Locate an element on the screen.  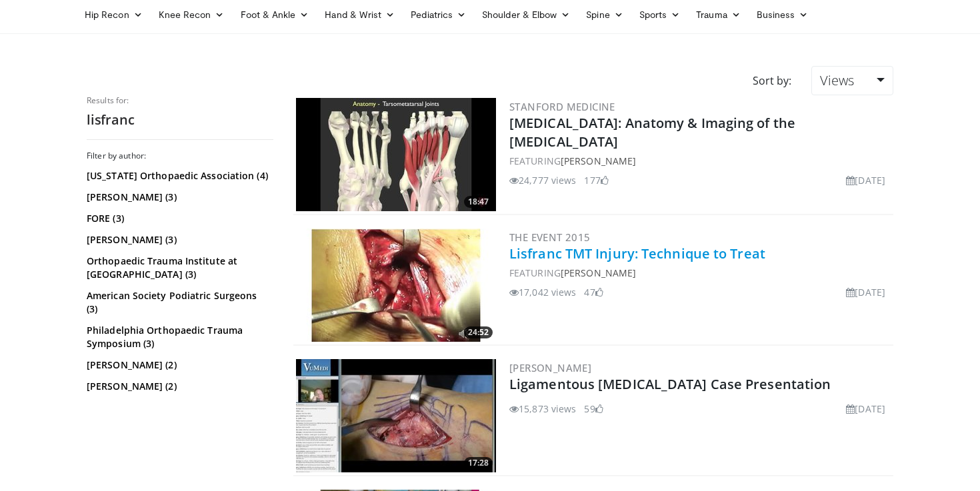
a: FORE (3) is located at coordinates (178, 219).